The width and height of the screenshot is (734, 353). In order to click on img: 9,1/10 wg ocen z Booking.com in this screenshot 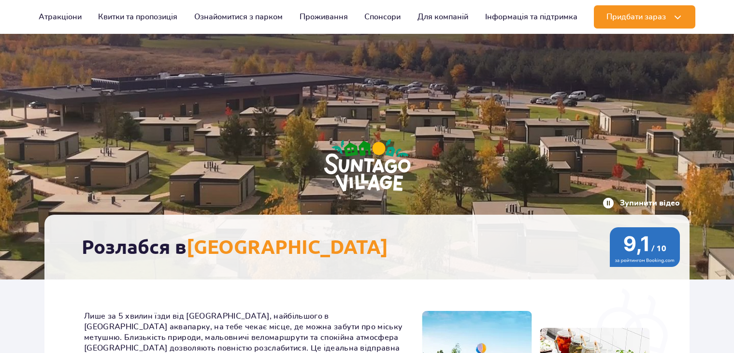, I will do `click(644, 247)`.